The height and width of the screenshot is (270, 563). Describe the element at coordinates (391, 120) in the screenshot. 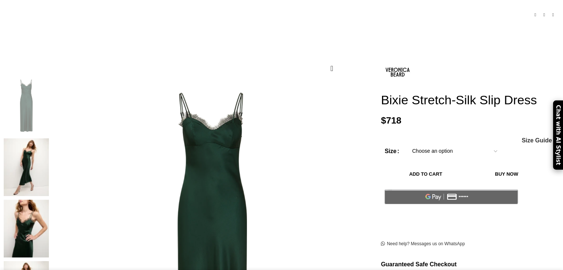

I see `bdi: 718` at that location.